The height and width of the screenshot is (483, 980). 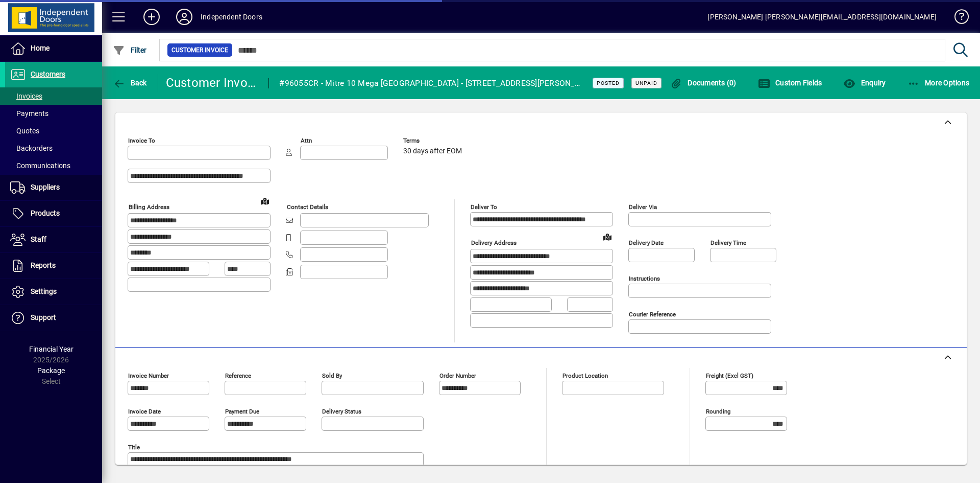 What do you see at coordinates (29, 113) in the screenshot?
I see `span: Payments` at bounding box center [29, 113].